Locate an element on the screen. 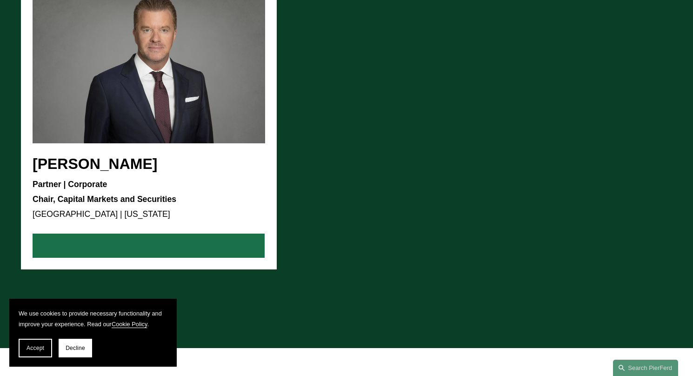 This screenshot has height=376, width=693. span: Decline is located at coordinates (75, 348).